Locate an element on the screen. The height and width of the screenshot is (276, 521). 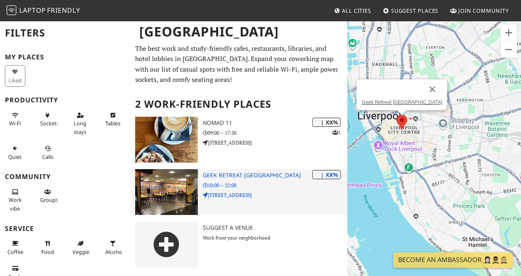
span: Long stays is located at coordinates (80, 127).